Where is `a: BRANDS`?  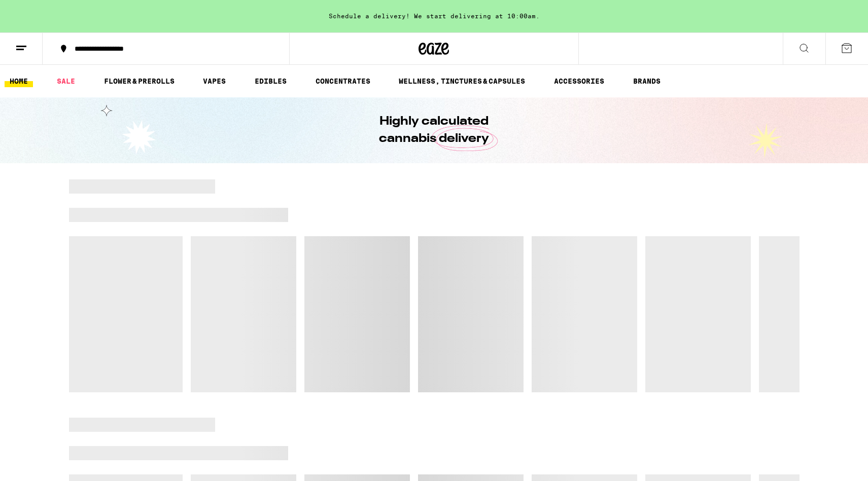 a: BRANDS is located at coordinates (647, 81).